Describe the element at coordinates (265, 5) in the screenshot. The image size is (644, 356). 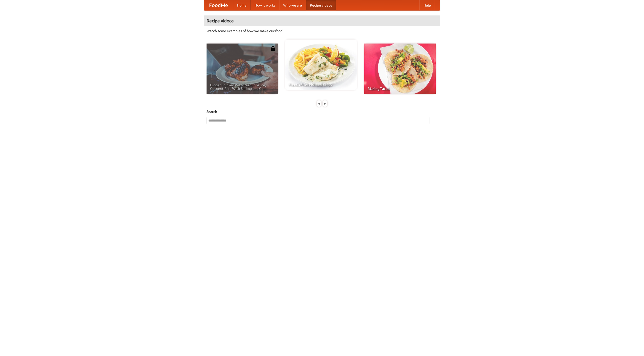
I see `a: How it works` at that location.